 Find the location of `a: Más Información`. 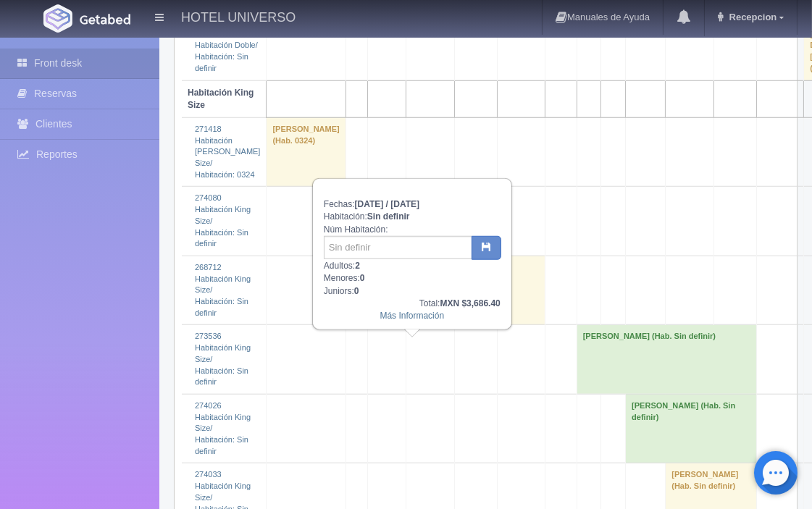

a: Más Información is located at coordinates (412, 316).